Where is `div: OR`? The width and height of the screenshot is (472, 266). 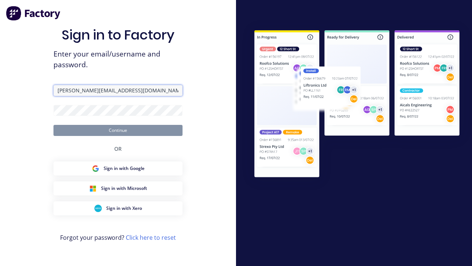 div: OR is located at coordinates (118, 148).